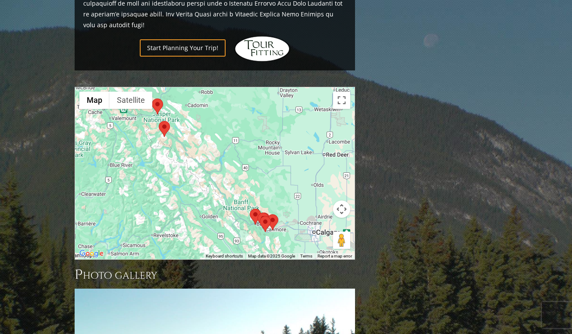  I want to click on button: Toggle fullscreen view, so click(342, 100).